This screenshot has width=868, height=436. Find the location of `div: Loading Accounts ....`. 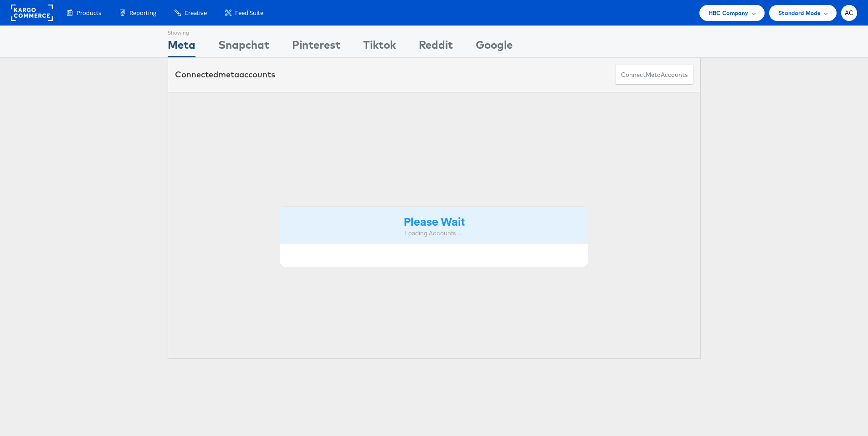

div: Loading Accounts .... is located at coordinates (434, 233).